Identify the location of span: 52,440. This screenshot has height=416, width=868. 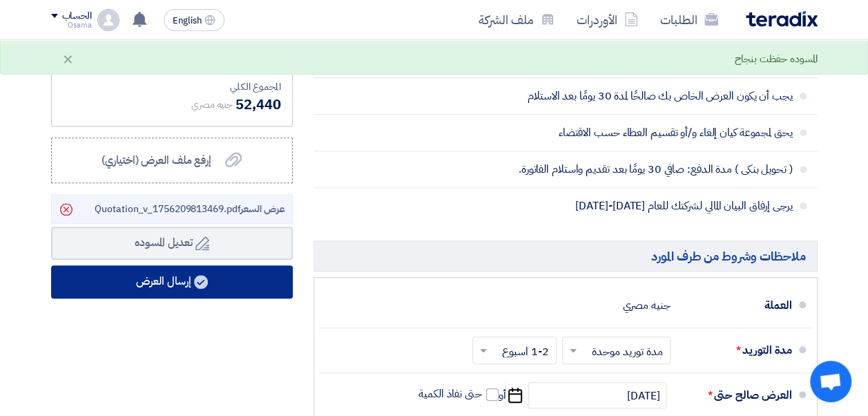
(258, 104).